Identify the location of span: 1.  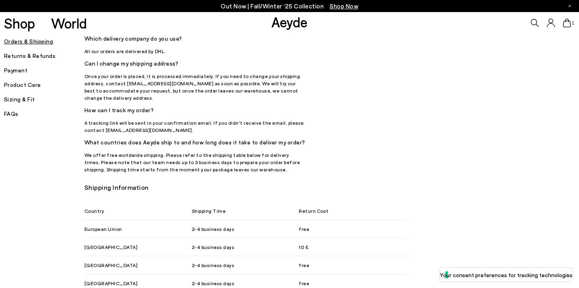
(573, 23).